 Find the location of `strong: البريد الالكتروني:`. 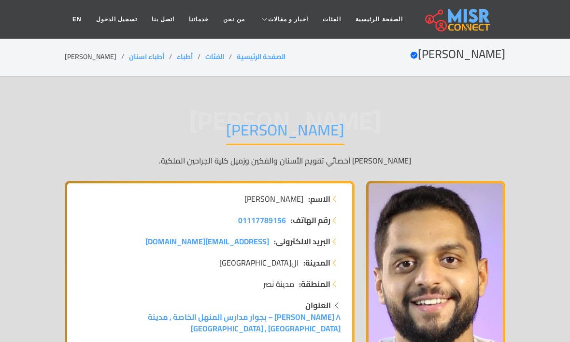

strong: البريد الالكتروني: is located at coordinates (302, 241).